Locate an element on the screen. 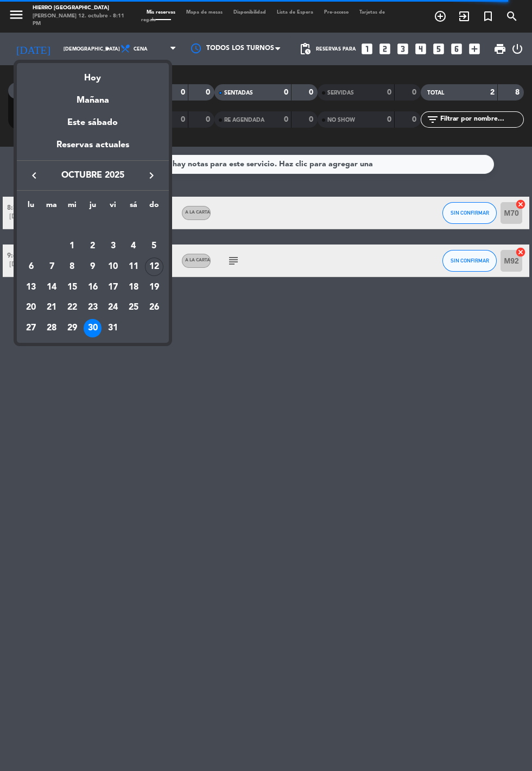  td: 2 de octubre de 2025 is located at coordinates (93, 247).